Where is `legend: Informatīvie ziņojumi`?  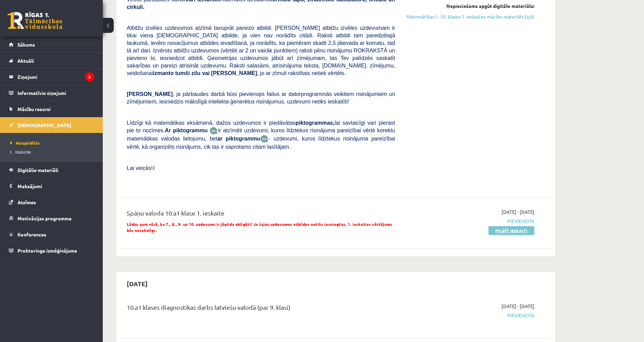 legend: Informatīvie ziņojumi is located at coordinates (56, 92).